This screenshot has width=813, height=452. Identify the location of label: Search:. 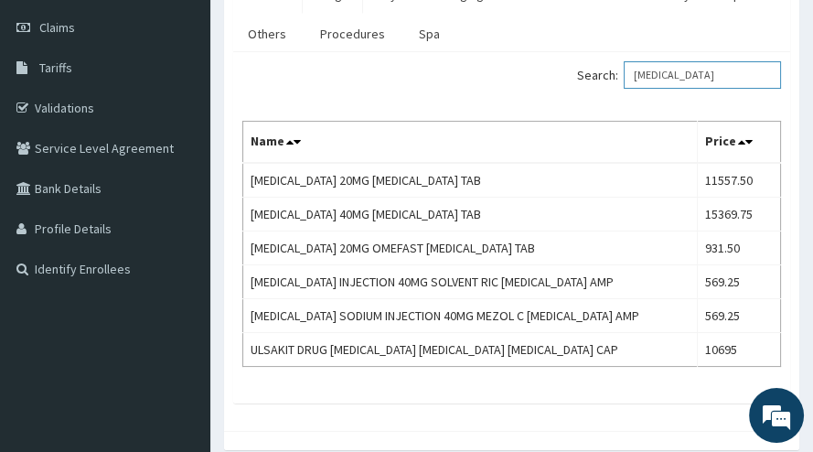
(679, 75).